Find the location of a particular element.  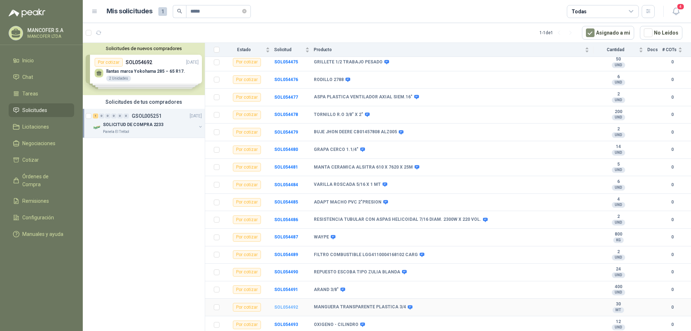

div: KG is located at coordinates (618, 240).